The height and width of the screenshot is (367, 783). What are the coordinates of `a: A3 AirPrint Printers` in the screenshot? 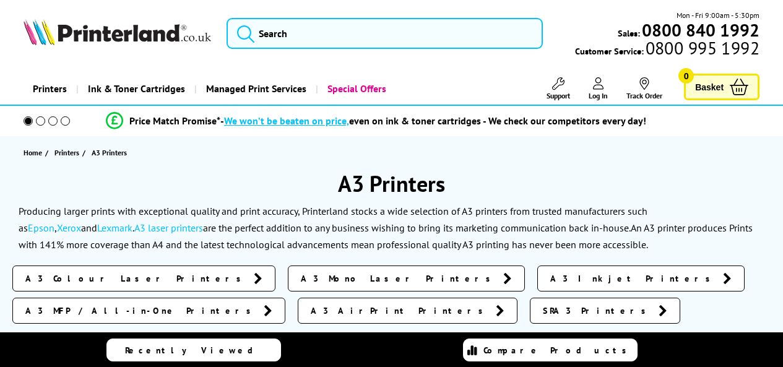 It's located at (407, 311).